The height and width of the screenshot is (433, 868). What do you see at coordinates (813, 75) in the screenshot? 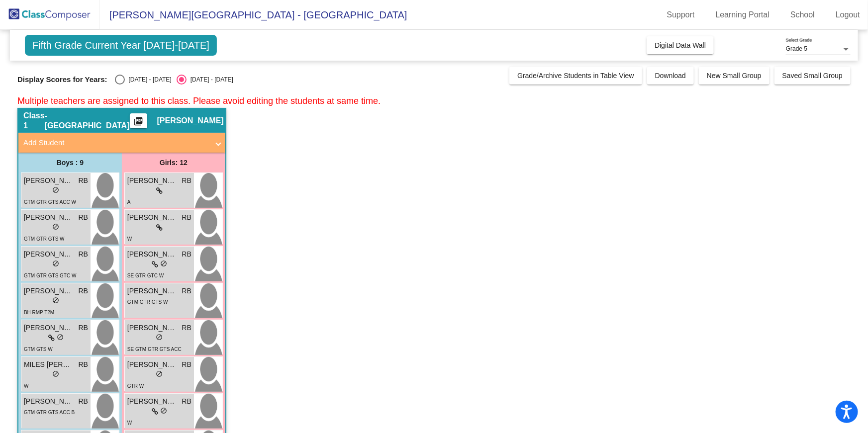
I see `span: Saved Small Group` at bounding box center [813, 75].